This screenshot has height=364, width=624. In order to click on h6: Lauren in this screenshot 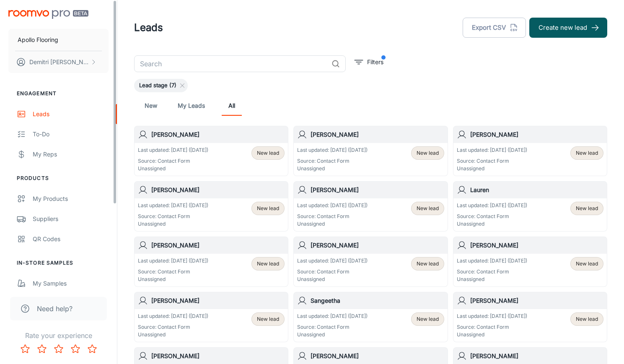, I will do `click(537, 190)`.